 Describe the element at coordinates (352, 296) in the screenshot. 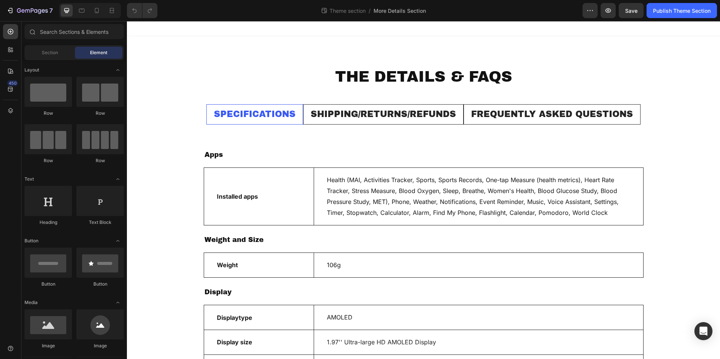

I see `p: AMOLED` at that location.